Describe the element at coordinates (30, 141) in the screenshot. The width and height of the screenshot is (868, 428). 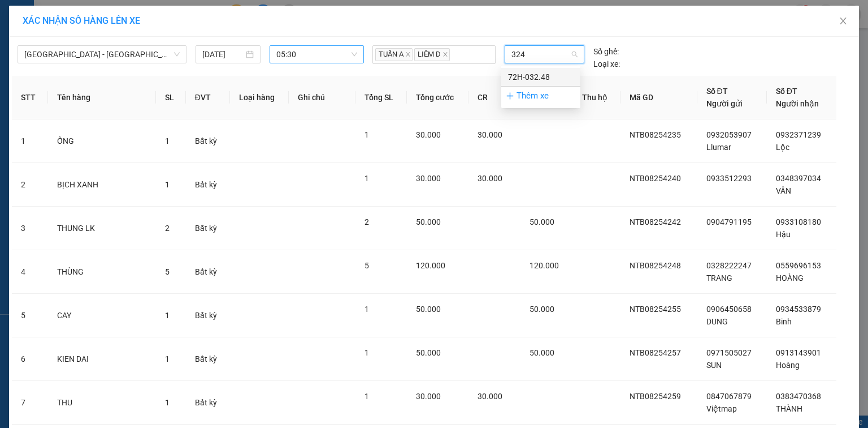
I see `td: 1` at that location.